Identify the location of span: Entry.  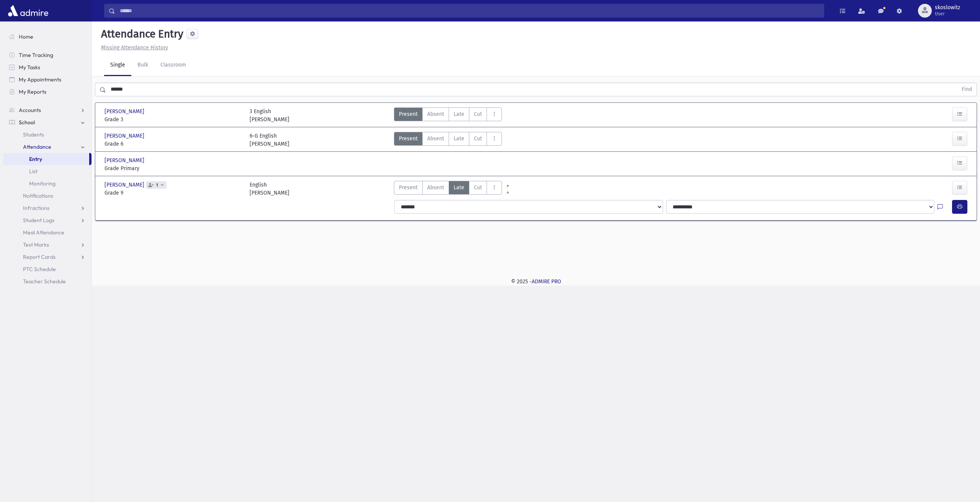
(35, 159).